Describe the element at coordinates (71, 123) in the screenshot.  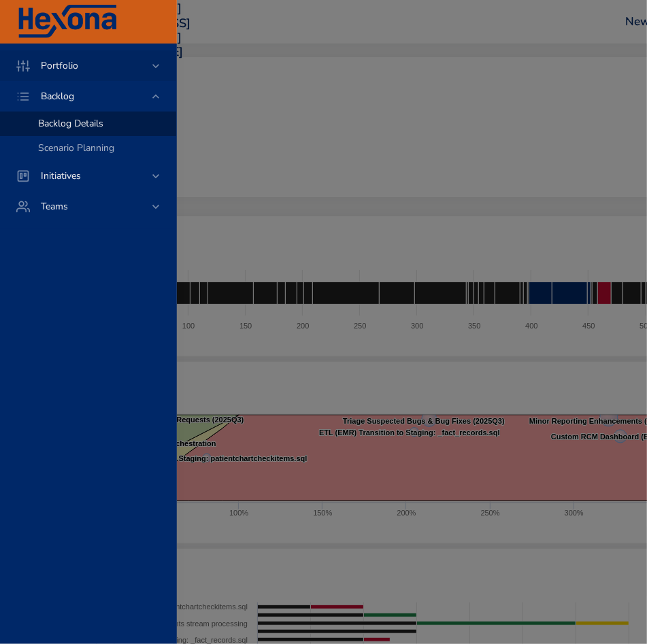
I see `span: Backlog Details` at that location.